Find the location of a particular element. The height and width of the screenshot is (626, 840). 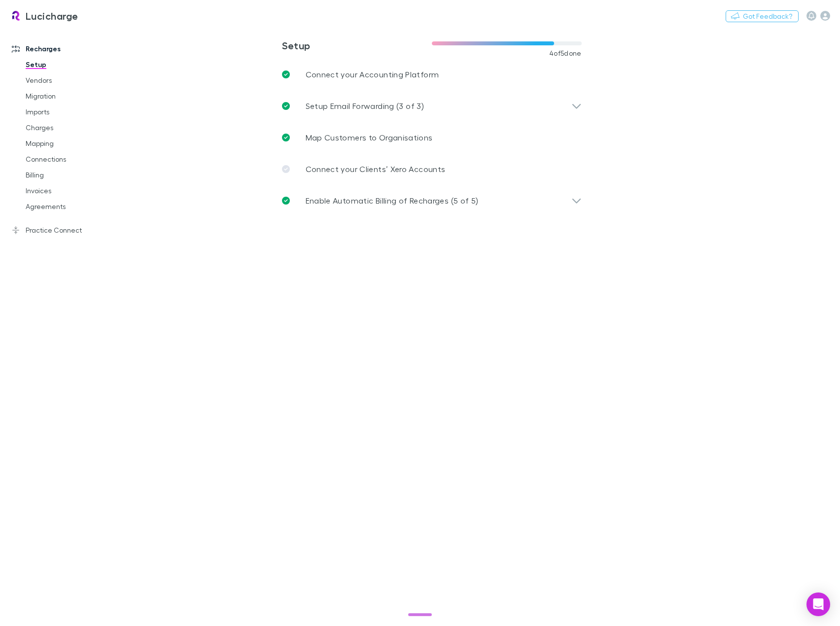

a: Connections is located at coordinates (74, 159).